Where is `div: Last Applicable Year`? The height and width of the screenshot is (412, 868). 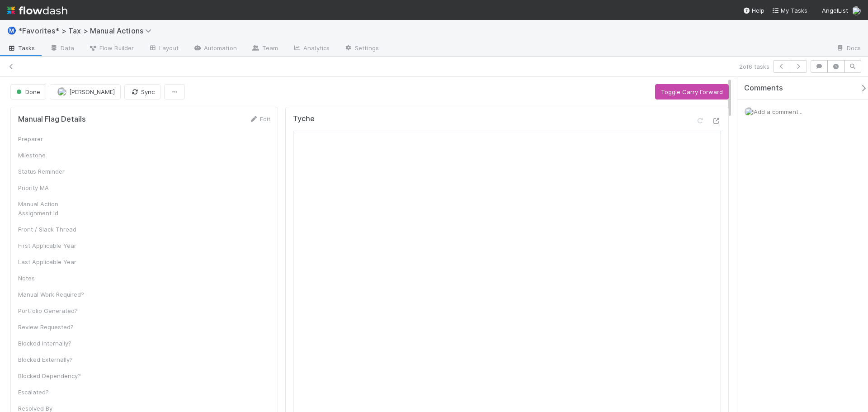
div: Last Applicable Year is located at coordinates (52, 262).